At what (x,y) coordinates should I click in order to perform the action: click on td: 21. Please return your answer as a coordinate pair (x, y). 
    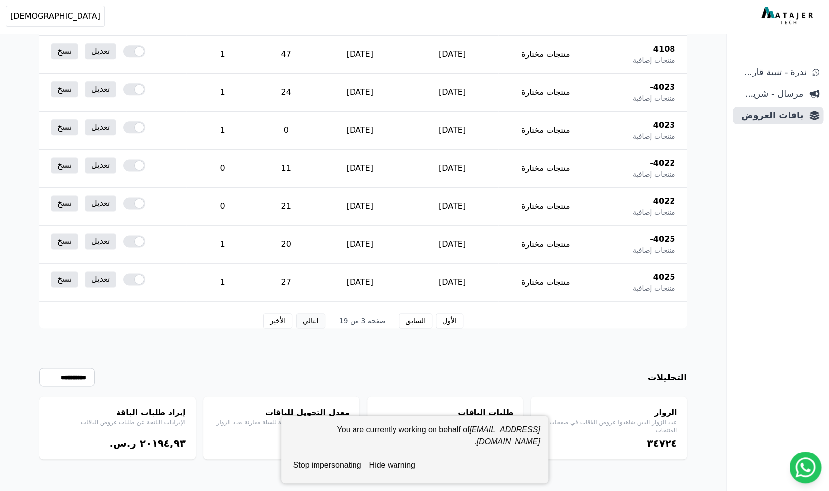
    Looking at the image, I should click on (286, 206).